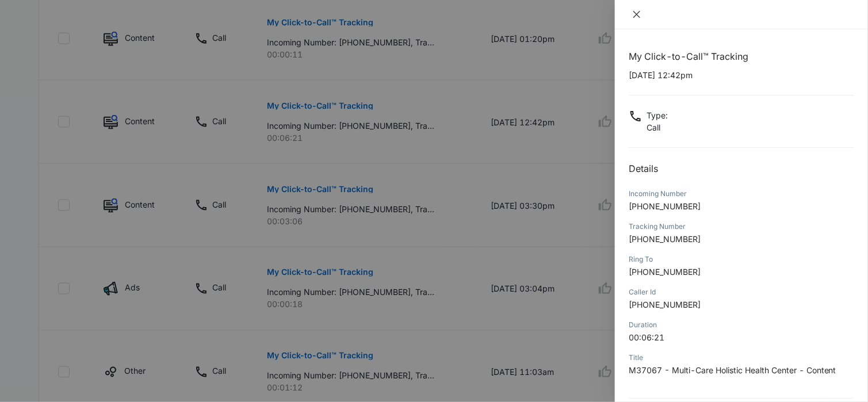  Describe the element at coordinates (741, 260) in the screenshot. I see `div: Ring To` at that location.